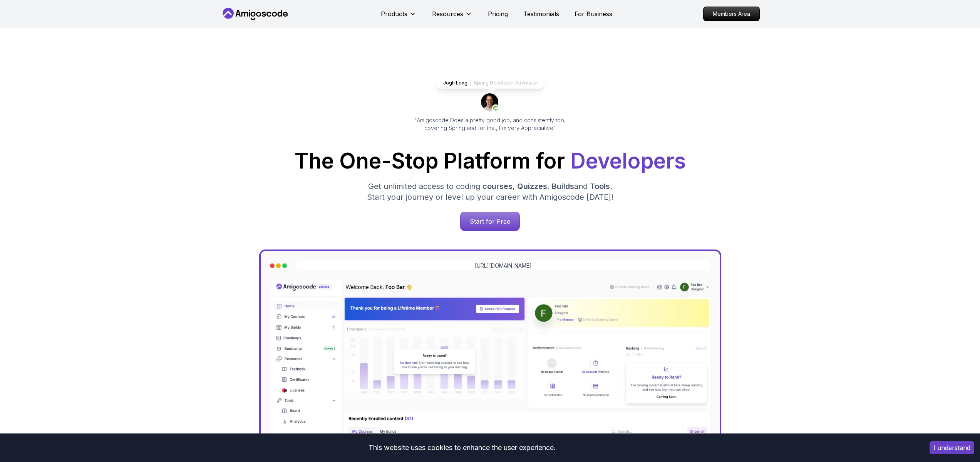 The height and width of the screenshot is (462, 980). What do you see at coordinates (462, 447) in the screenshot?
I see `div: This website uses cookies to enhance the user experience.` at bounding box center [462, 447].